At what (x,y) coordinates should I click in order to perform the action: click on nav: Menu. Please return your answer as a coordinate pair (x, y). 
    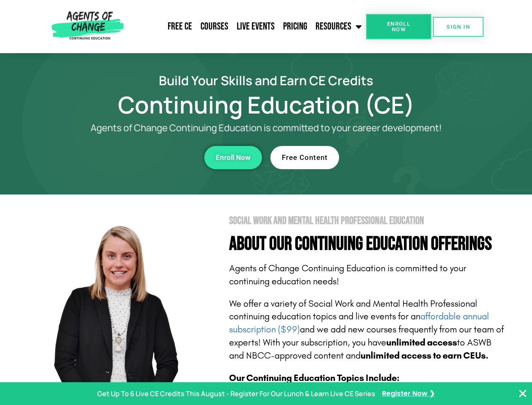
    Looking at the image, I should click on (246, 26).